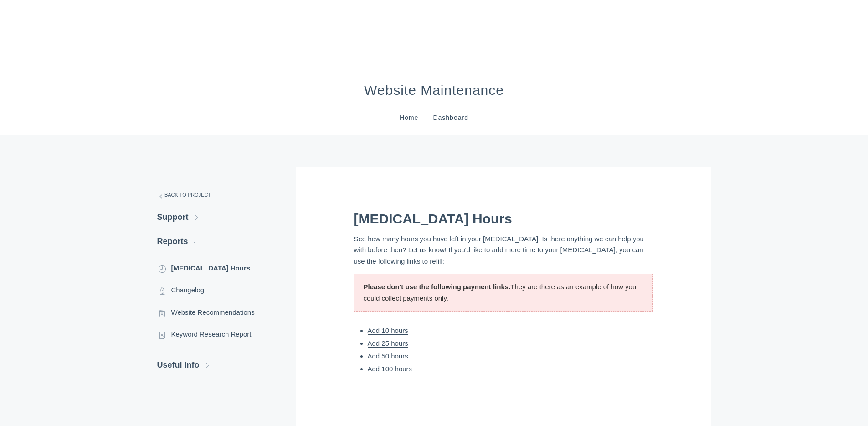  I want to click on a: Home, so click(409, 118).